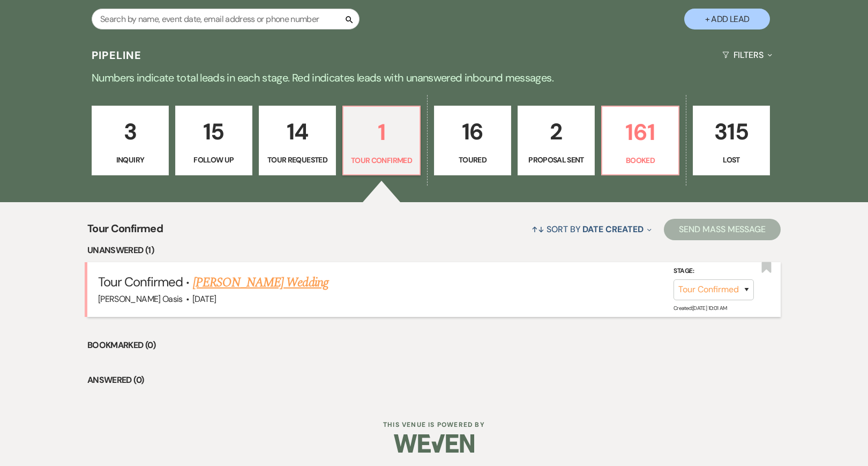  I want to click on li: Answered (0), so click(434, 380).